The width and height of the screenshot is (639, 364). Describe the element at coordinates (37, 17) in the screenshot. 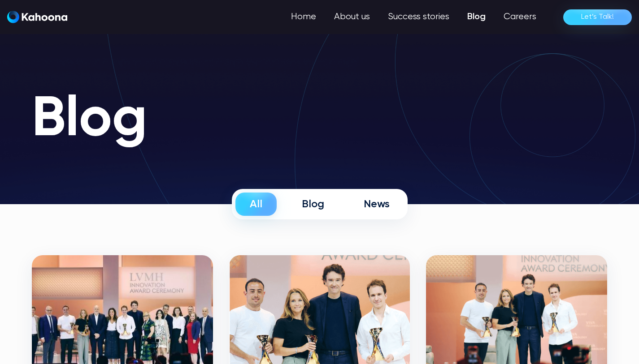

I see `a: home` at that location.